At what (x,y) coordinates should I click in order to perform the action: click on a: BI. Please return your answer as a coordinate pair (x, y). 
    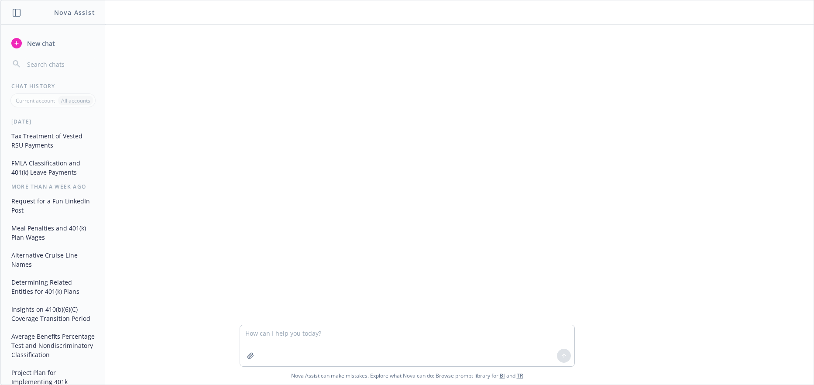
    Looking at the image, I should click on (502, 375).